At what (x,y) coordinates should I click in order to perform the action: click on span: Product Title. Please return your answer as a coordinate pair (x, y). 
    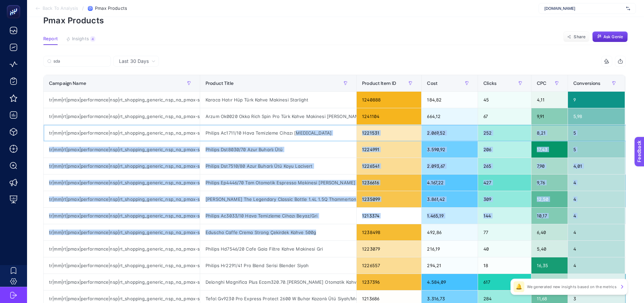
    Looking at the image, I should click on (220, 83).